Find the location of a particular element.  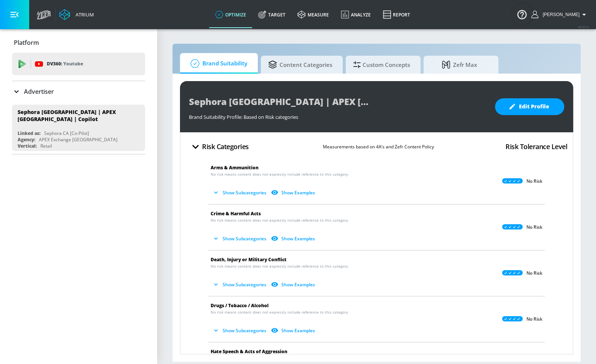

div: Sephora CA [Co-Pilot] is located at coordinates (66, 133).